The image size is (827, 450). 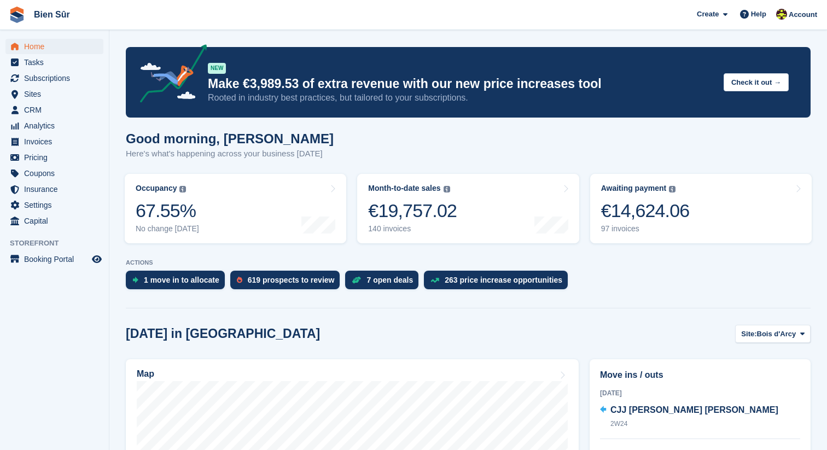 What do you see at coordinates (57, 47) in the screenshot?
I see `span: Home` at bounding box center [57, 47].